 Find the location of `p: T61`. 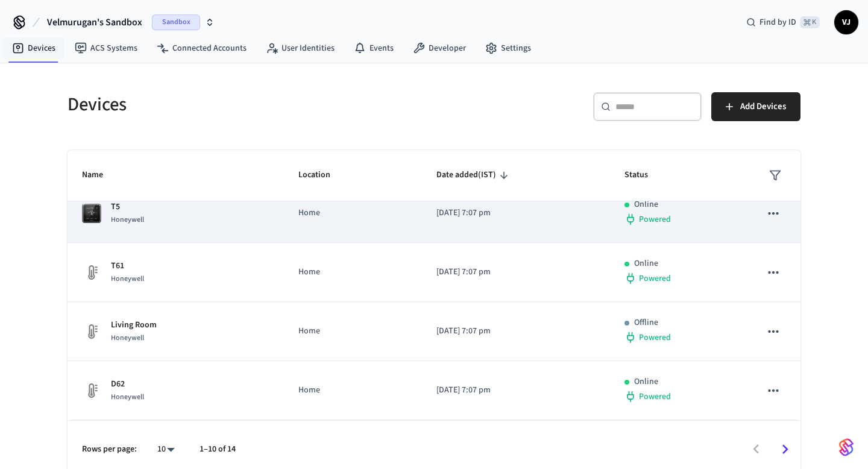

p: T61 is located at coordinates (127, 266).